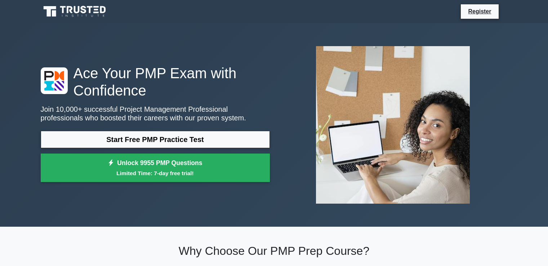  Describe the element at coordinates (155, 173) in the screenshot. I see `small: Limited Time: 7-day free trial!` at that location.